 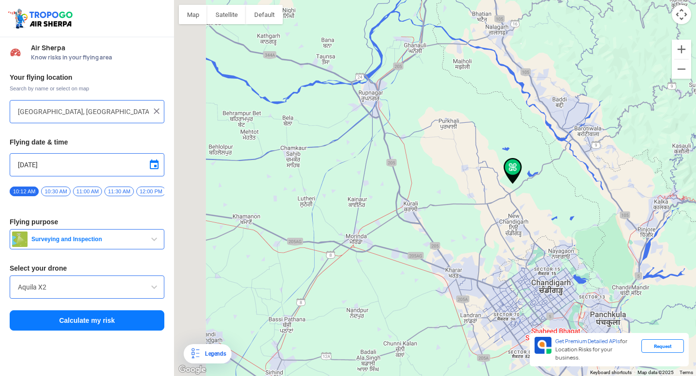 I want to click on button: Zoom in, so click(x=681, y=49).